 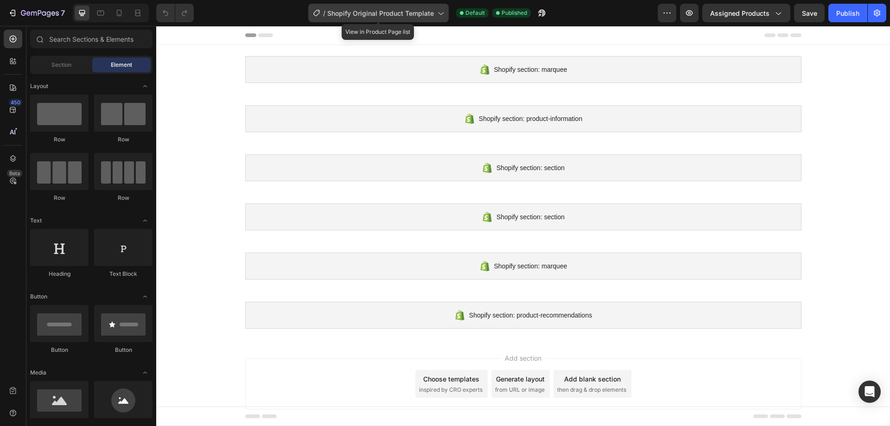 I want to click on button: 7, so click(x=36, y=13).